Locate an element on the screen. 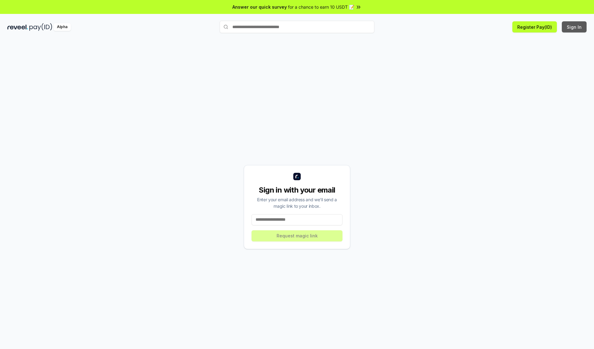  img: pay_id is located at coordinates (41, 27).